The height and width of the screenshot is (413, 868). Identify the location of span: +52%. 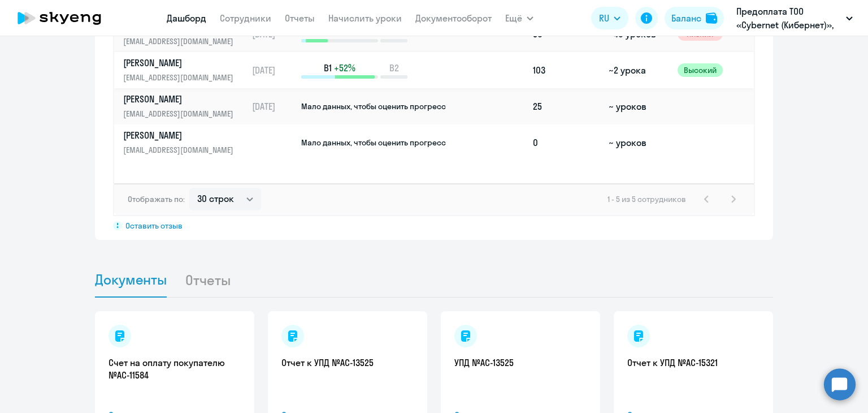
(344, 67).